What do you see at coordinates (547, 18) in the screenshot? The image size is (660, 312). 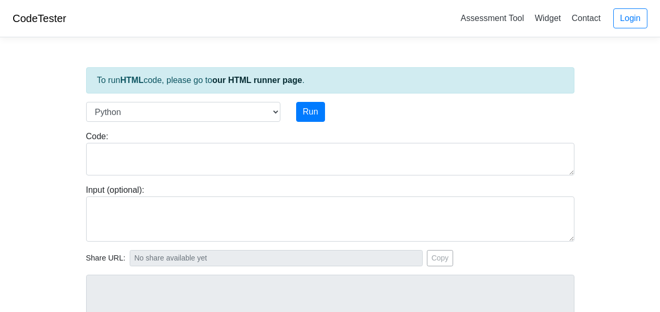 I see `a: Widget` at bounding box center [547, 18].